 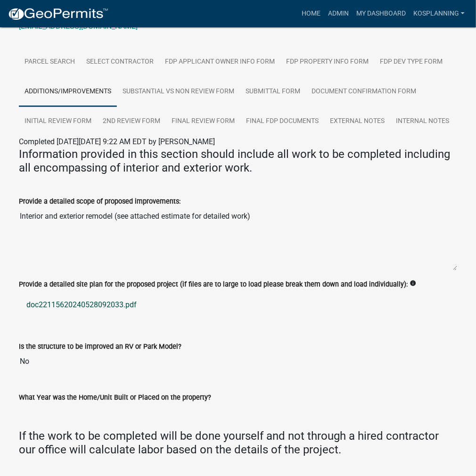 I want to click on label: Is the structure to be improved an RV or Park Model?, so click(x=100, y=347).